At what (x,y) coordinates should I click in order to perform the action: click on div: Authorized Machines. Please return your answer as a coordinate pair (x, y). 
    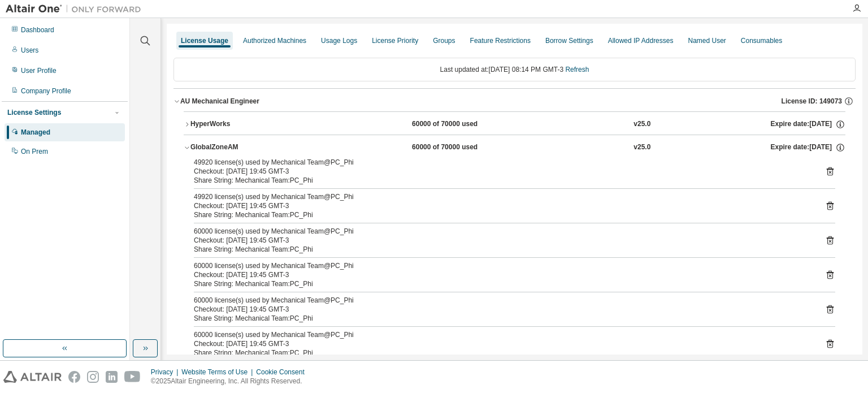
    Looking at the image, I should click on (275, 40).